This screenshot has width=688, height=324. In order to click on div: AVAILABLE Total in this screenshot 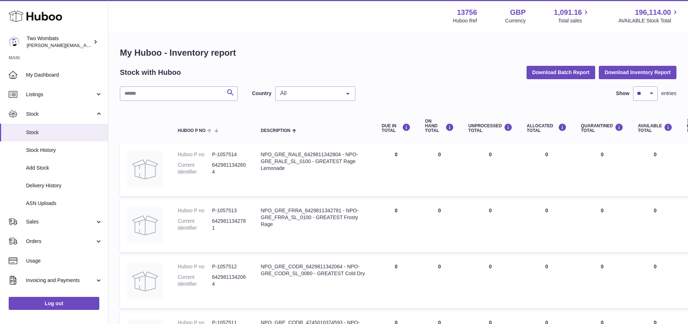, I will do `click(656, 128)`.